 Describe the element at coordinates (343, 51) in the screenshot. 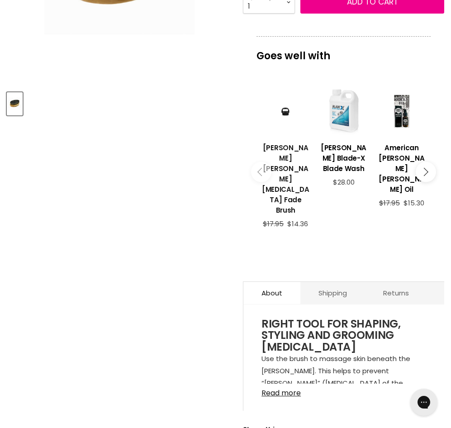

I see `p: Goes well with` at that location.